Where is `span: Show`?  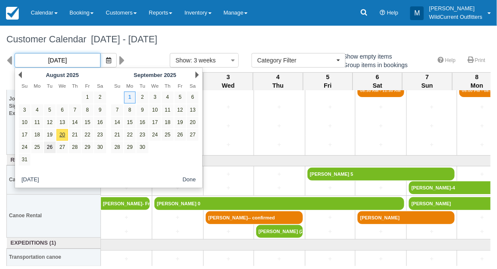
span: Show is located at coordinates (183, 60).